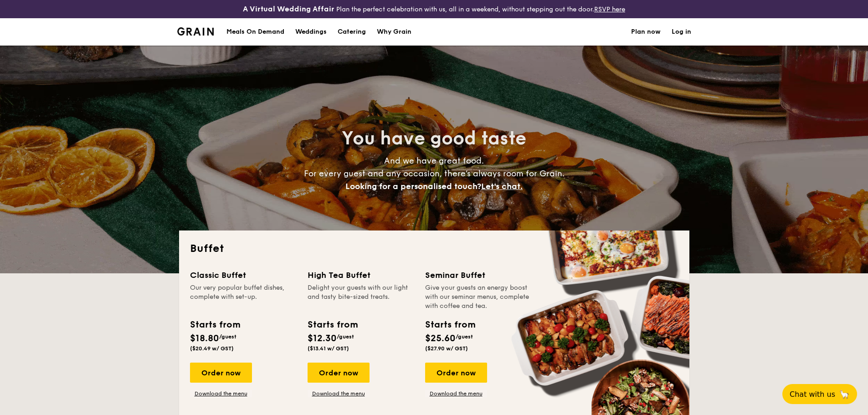  I want to click on span: Chat with us, so click(812, 394).